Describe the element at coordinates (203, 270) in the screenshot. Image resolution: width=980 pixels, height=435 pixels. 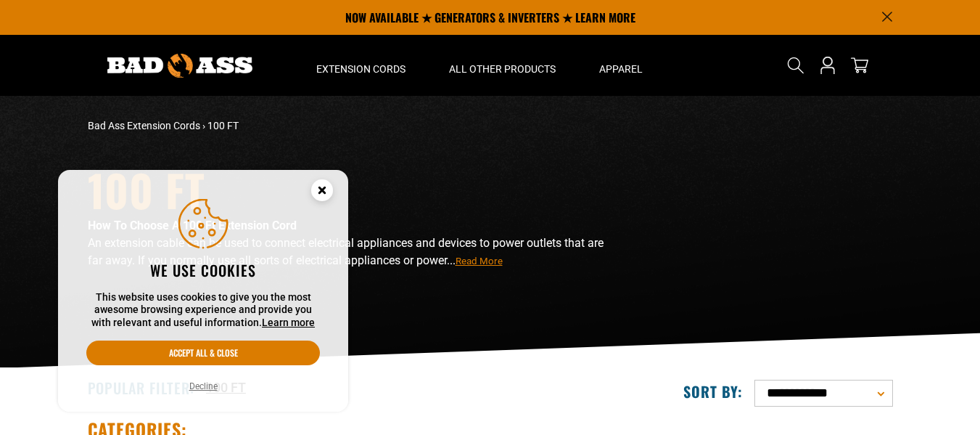
I see `h2: We use cookies` at that location.